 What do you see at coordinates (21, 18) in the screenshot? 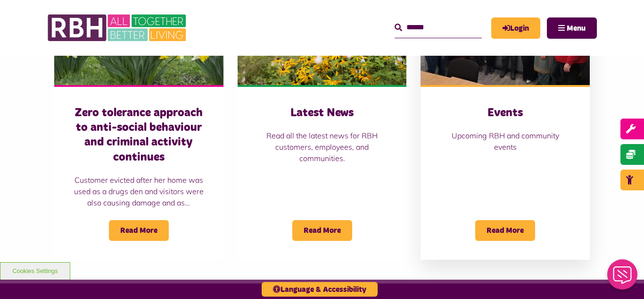
I see `div: Close Web Assistant` at bounding box center [21, 18].